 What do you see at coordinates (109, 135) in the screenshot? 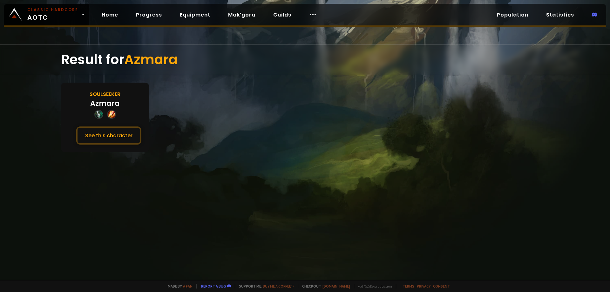
I see `button: See this character` at bounding box center [109, 135].